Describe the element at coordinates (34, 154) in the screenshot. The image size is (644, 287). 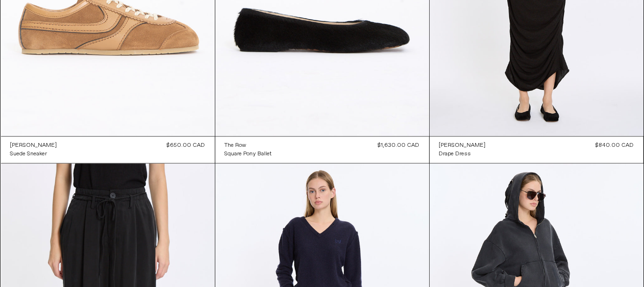
I see `a: Suede Sneaker` at that location.